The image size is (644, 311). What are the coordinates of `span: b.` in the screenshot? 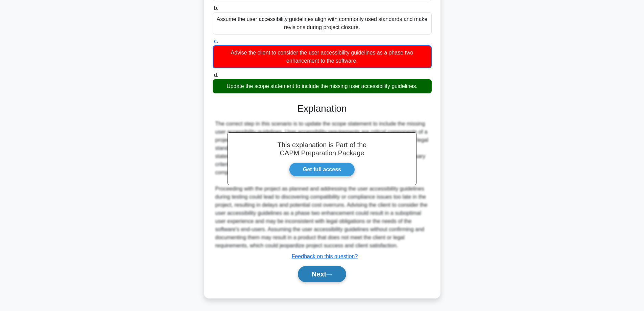 It's located at (216, 8).